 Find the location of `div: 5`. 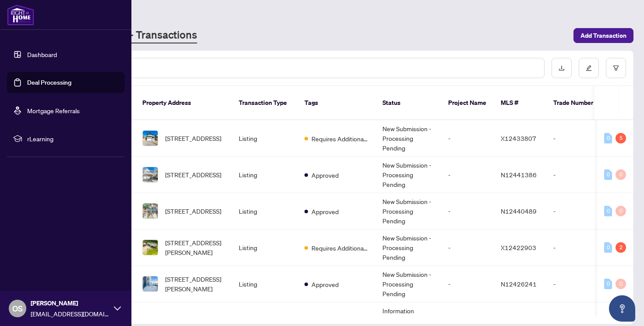

div: 5 is located at coordinates (621, 138).